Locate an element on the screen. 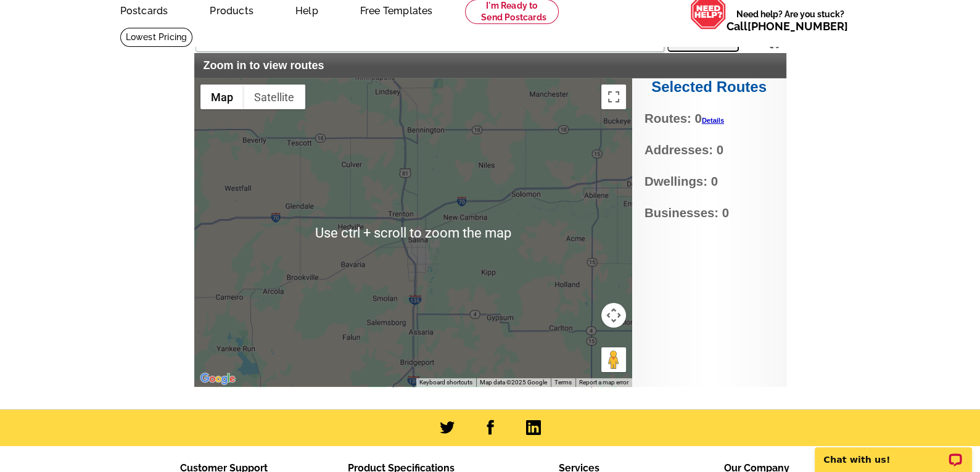  p: Chat with us! is located at coordinates (78, 26).